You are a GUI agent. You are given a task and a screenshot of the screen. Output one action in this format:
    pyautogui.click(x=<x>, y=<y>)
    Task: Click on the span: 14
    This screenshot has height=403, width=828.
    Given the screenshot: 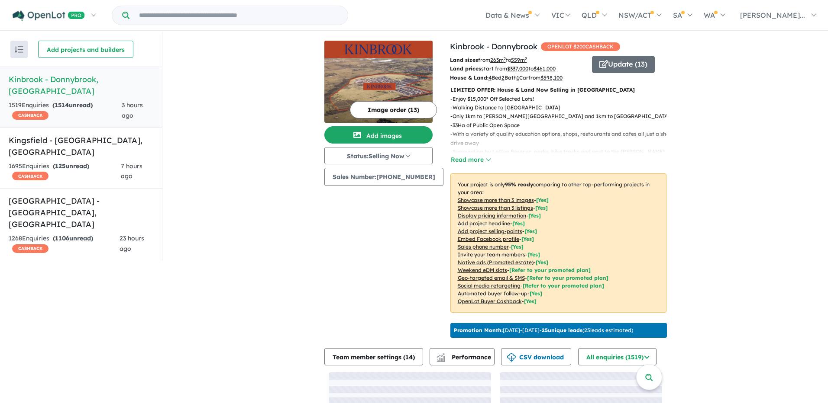 What is the action you would take?
    pyautogui.click(x=409, y=358)
    